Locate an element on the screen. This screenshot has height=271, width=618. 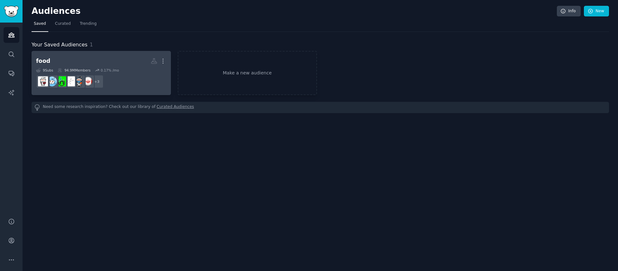
img: food is located at coordinates (43, 81).